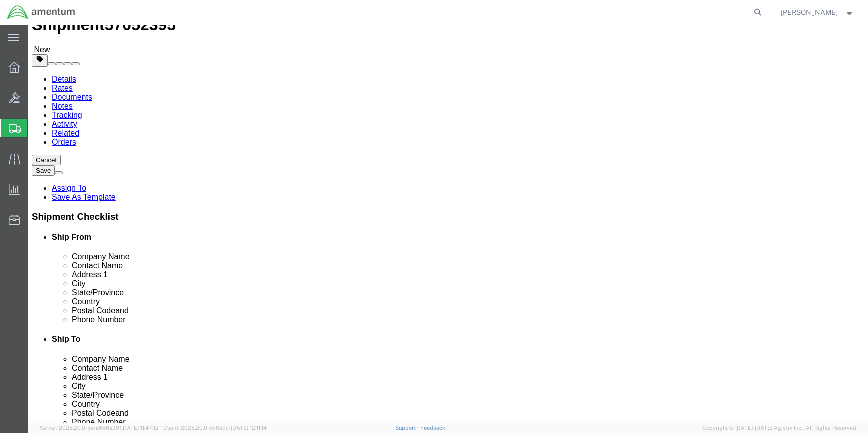 The width and height of the screenshot is (868, 433). What do you see at coordinates (408, 428) in the screenshot?
I see `a: Support` at bounding box center [408, 428].